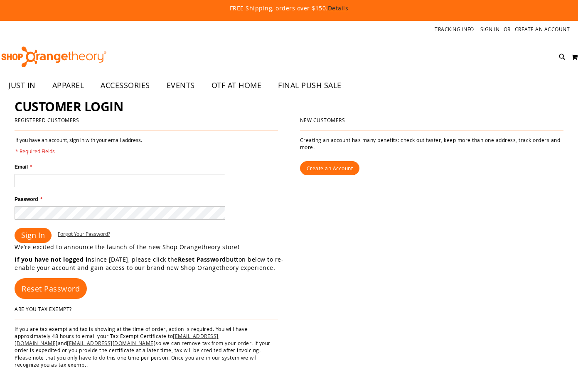 This screenshot has width=578, height=392. What do you see at coordinates (236, 86) in the screenshot?
I see `a: OTF AT HOME` at bounding box center [236, 86].